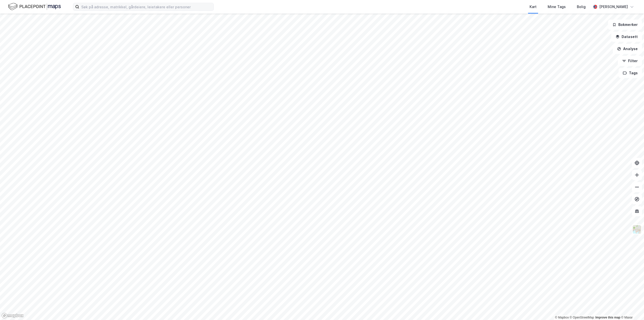 This screenshot has width=644, height=320. I want to click on a: OpenStreetMap, so click(582, 317).